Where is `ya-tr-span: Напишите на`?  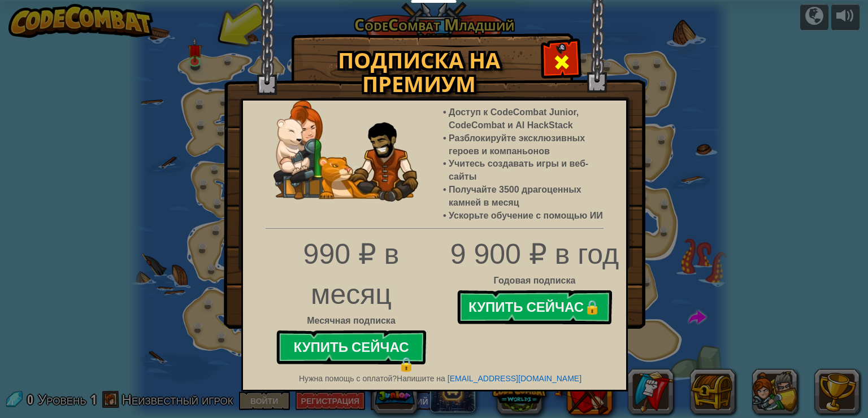
ya-tr-span: Напишите на is located at coordinates (421, 379).